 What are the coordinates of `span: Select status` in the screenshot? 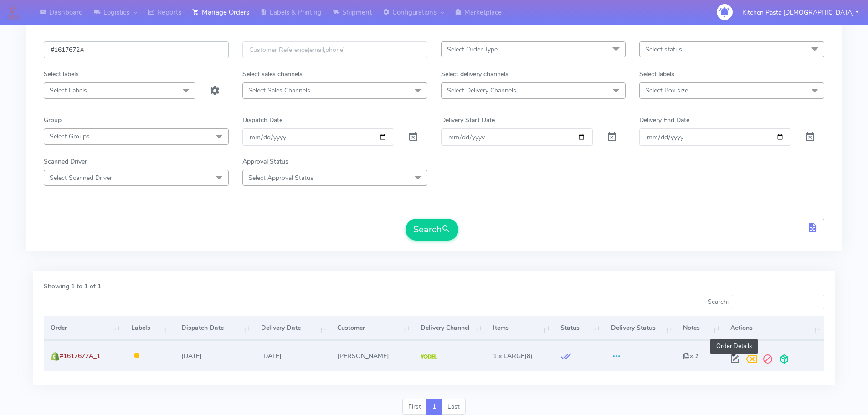 It's located at (663, 49).